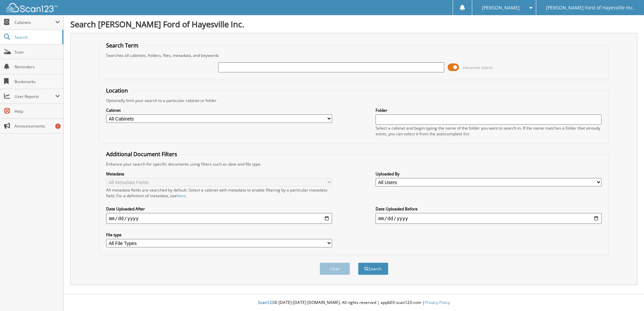 Image resolution: width=644 pixels, height=311 pixels. What do you see at coordinates (35, 22) in the screenshot?
I see `span: Cabinets` at bounding box center [35, 22].